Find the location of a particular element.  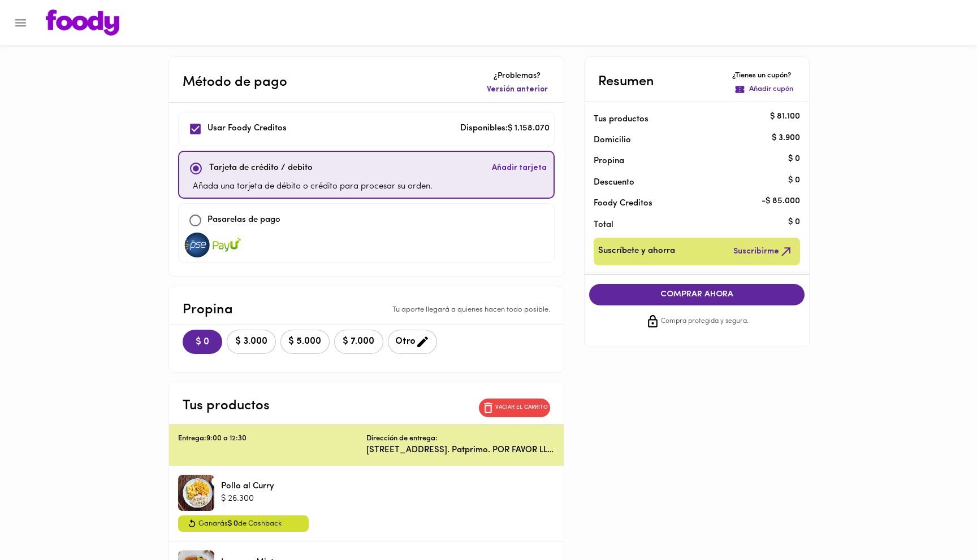

button: COMPRAR AHORA is located at coordinates (697, 294).